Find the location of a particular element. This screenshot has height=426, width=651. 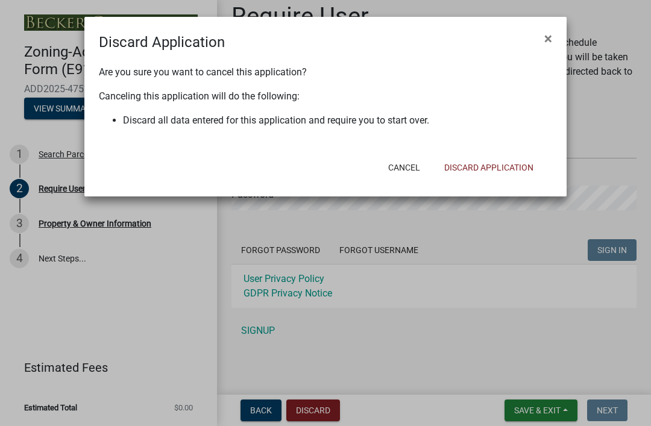

button: Close is located at coordinates (548, 39).